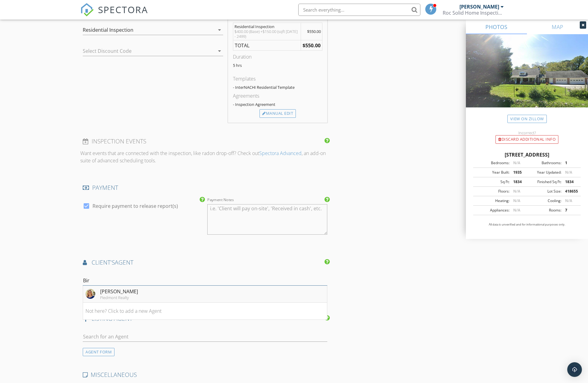 The height and width of the screenshot is (383, 588). Describe the element at coordinates (278, 66) in the screenshot. I see `p: 5 hrs` at that location.